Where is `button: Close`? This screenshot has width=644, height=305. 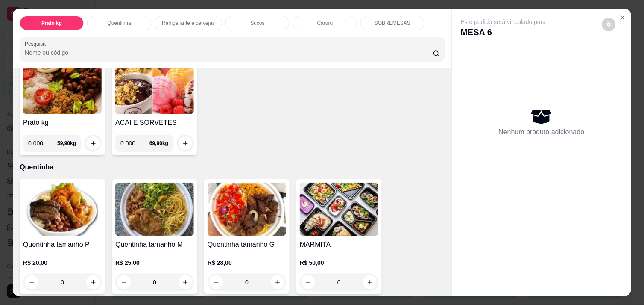
button: Close is located at coordinates (623, 17).